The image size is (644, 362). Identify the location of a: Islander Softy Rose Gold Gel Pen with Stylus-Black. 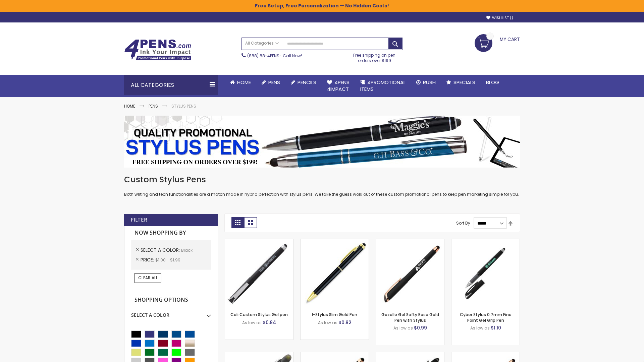
(334, 355).